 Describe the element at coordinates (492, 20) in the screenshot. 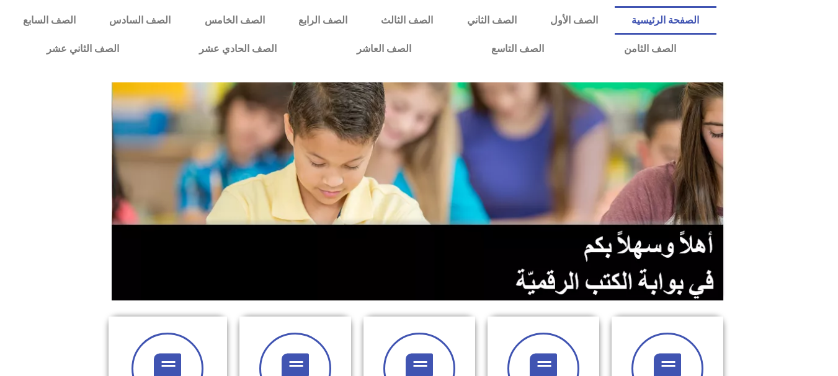

I see `a: الصف الثاني` at that location.